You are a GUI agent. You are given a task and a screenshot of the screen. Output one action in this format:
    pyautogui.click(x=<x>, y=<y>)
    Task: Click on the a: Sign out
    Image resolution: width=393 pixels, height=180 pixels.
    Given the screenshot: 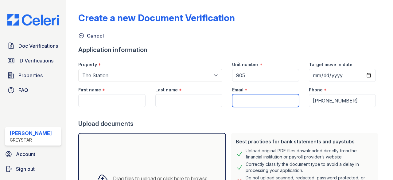 What is the action you would take?
    pyautogui.click(x=33, y=169)
    